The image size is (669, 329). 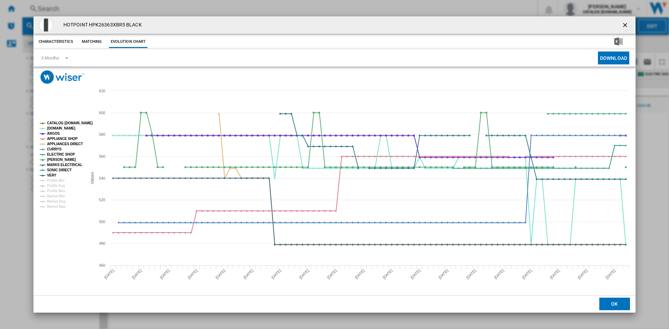 I want to click on ng-md-icon: getI18NText('BUTTONS.CLOSE_DIALOG'), so click(x=626, y=26).